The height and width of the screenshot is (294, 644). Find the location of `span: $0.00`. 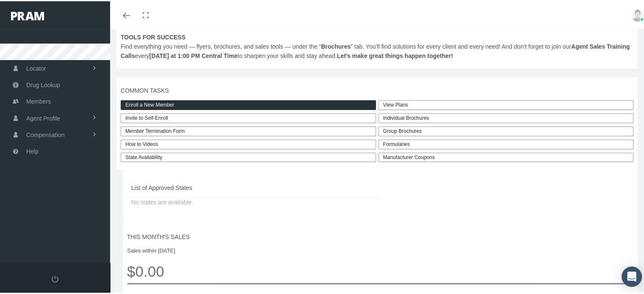

span: $0.00 is located at coordinates (380, 270).